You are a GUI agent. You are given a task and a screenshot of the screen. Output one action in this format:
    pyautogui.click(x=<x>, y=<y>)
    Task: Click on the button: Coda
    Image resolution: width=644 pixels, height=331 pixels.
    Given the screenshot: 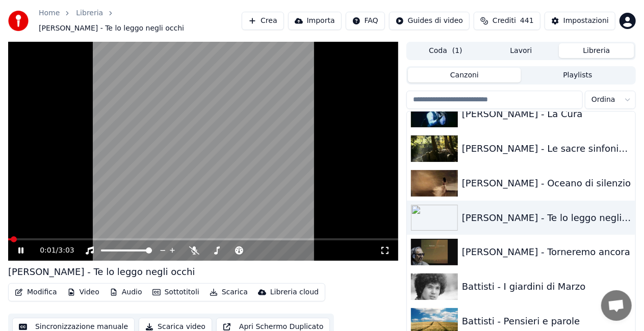 What is the action you would take?
    pyautogui.click(x=445, y=50)
    